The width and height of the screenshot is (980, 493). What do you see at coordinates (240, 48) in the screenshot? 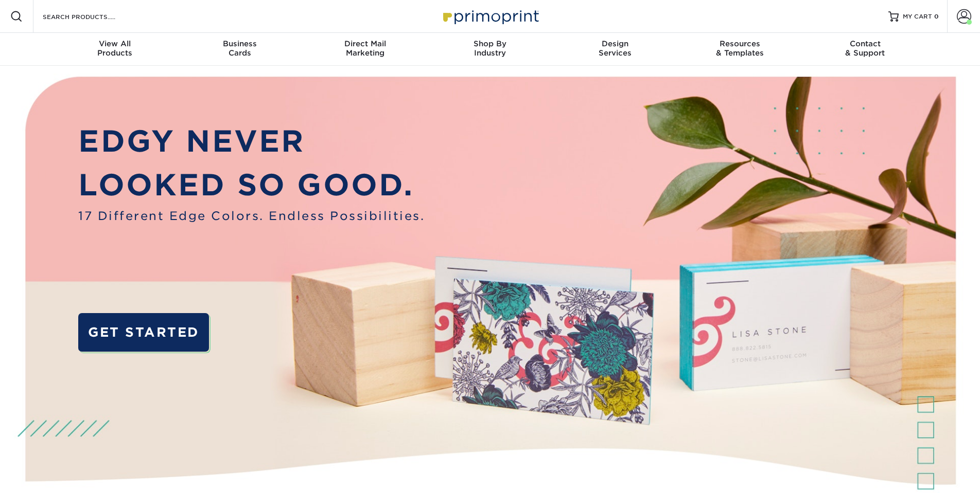
I see `div: Cards` at bounding box center [240, 48].